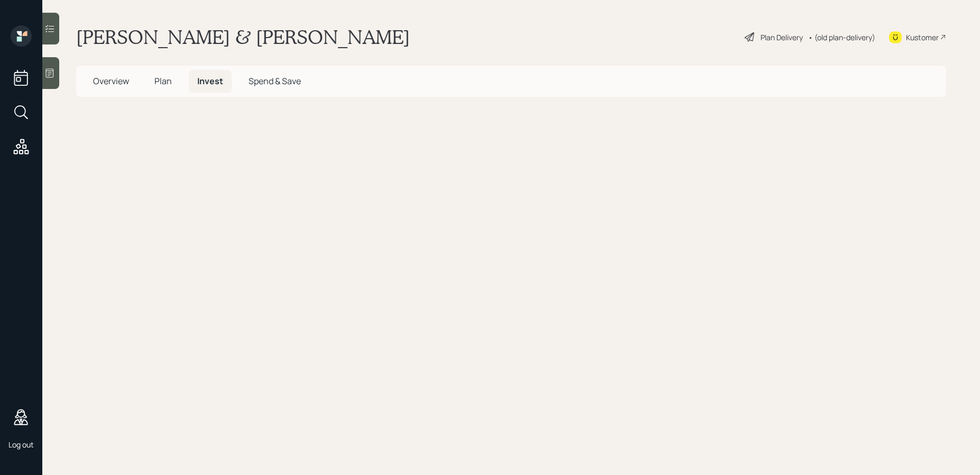 The width and height of the screenshot is (980, 475). I want to click on span: Spend & Save, so click(274, 81).